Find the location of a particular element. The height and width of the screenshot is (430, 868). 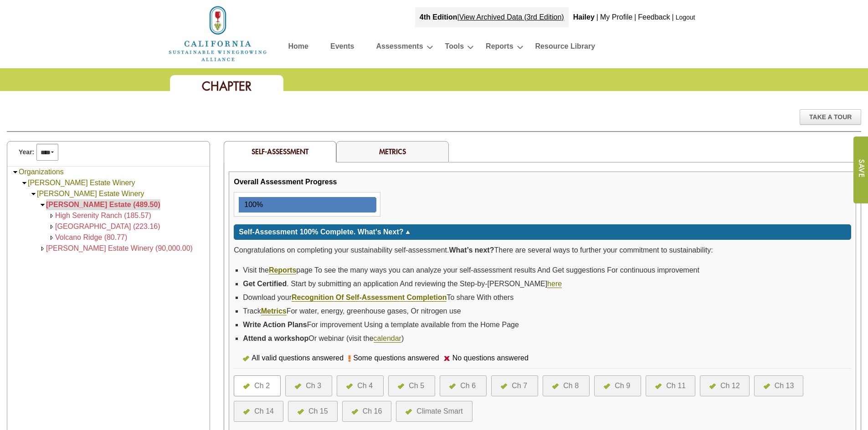

a: Recognition Of Self-Assessment Completion is located at coordinates (369, 298).